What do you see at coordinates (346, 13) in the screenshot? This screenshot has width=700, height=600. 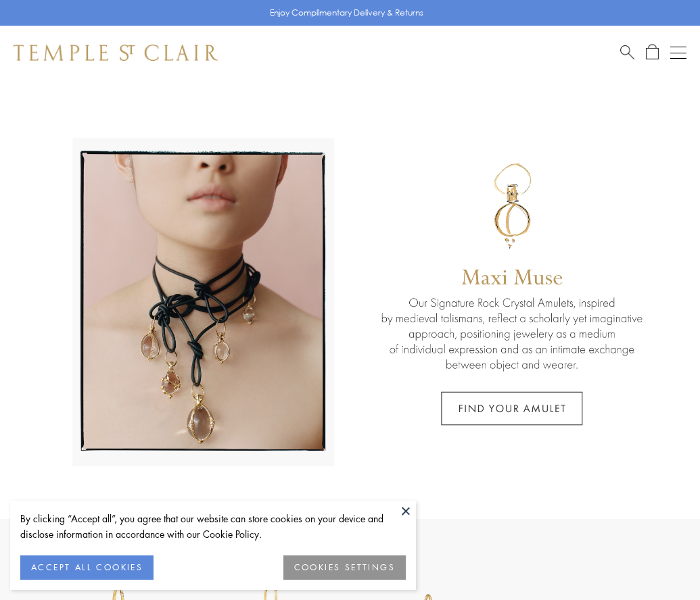 I see `p: Enjoy Complimentary Delivery & Returns` at bounding box center [346, 13].